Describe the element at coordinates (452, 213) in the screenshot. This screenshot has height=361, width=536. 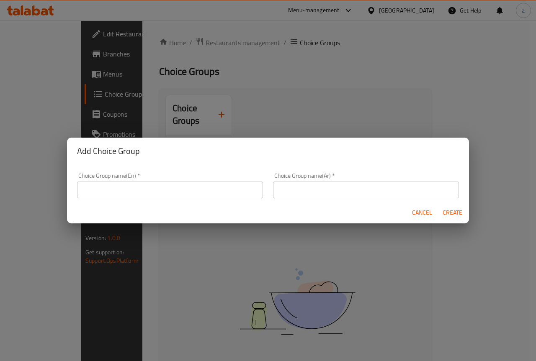
I see `button: Create` at that location.